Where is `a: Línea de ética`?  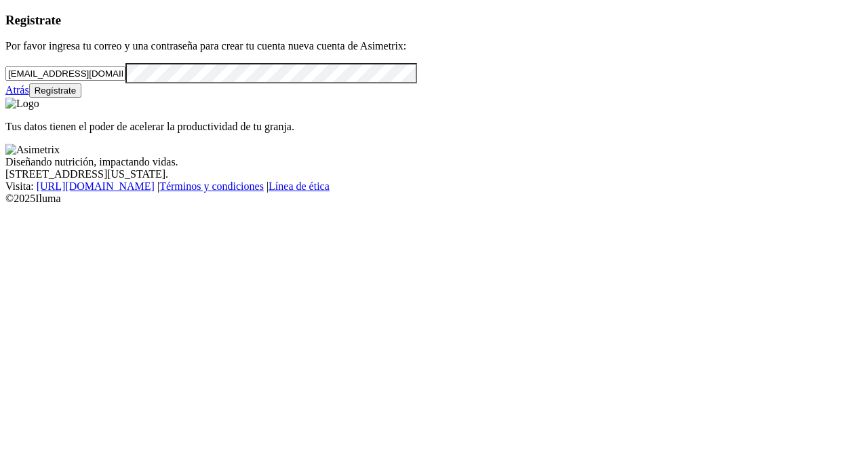 a: Línea de ética is located at coordinates (299, 186).